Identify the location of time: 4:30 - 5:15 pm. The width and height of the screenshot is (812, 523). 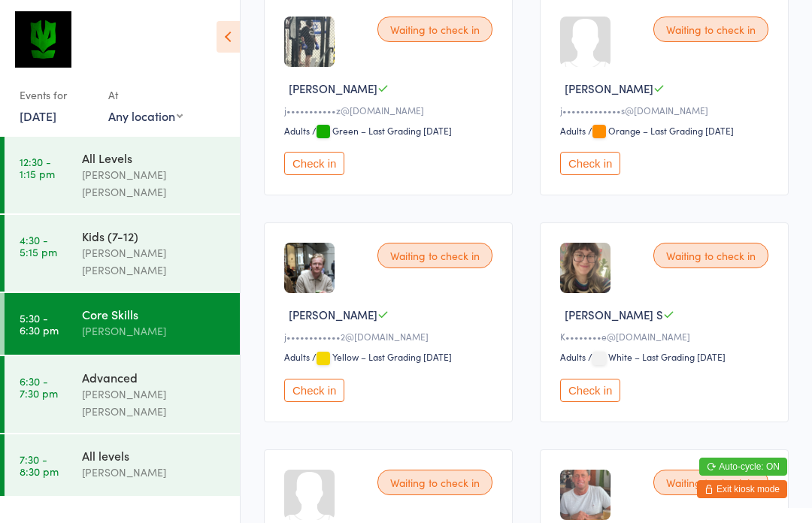
(39, 245).